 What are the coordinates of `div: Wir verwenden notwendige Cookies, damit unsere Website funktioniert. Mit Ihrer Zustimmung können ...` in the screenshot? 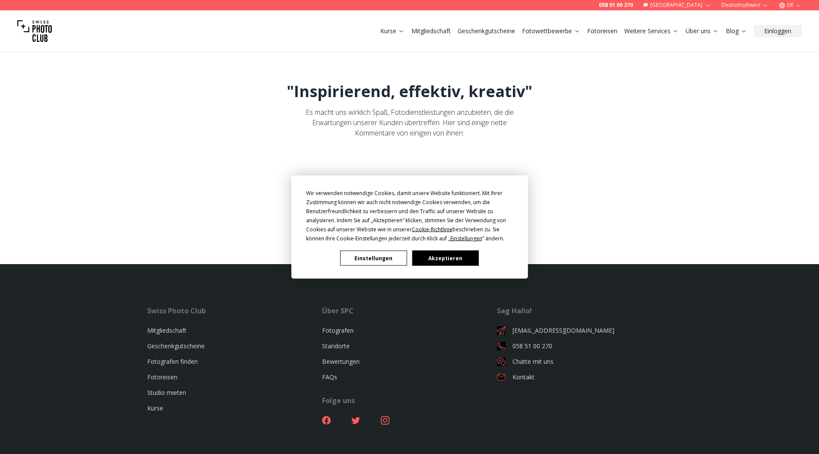 It's located at (410, 216).